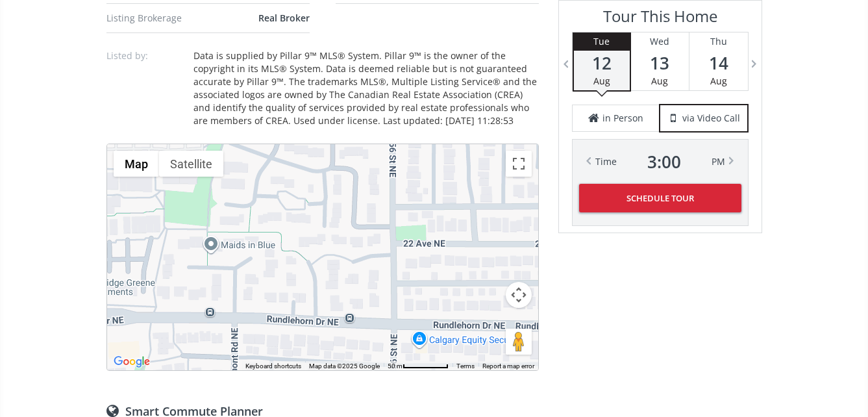 This screenshot has width=868, height=417. I want to click on span: in Person, so click(623, 118).